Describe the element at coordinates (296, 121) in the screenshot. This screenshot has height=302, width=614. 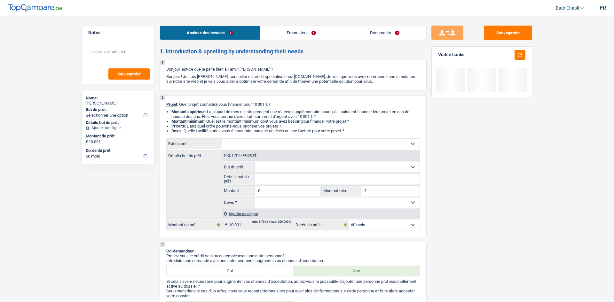
I see `li: : Quel est le montant minimum dont vous avez besoin pour financer votre projet ?` at that location.